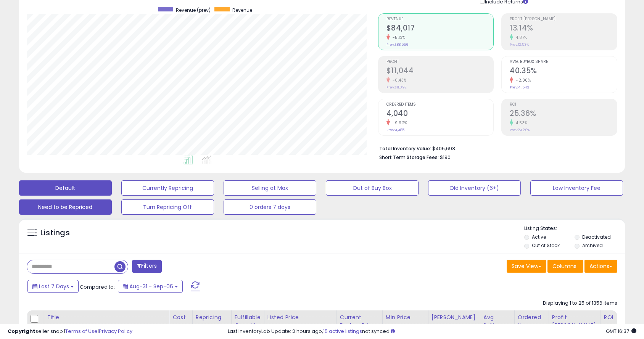 Image resolution: width=644 pixels, height=339 pixels. I want to click on div: Current Buybox Price, so click(360, 322).